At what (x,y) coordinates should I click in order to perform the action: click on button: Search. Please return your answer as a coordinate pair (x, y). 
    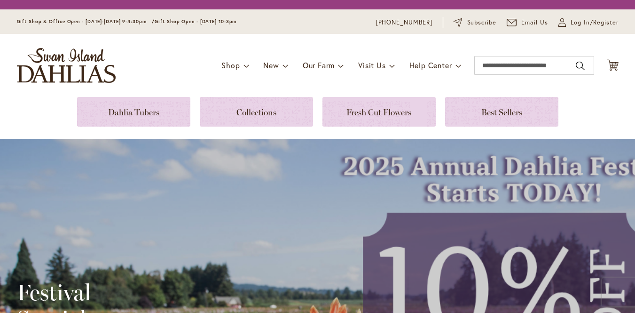
    Looking at the image, I should click on (580, 66).